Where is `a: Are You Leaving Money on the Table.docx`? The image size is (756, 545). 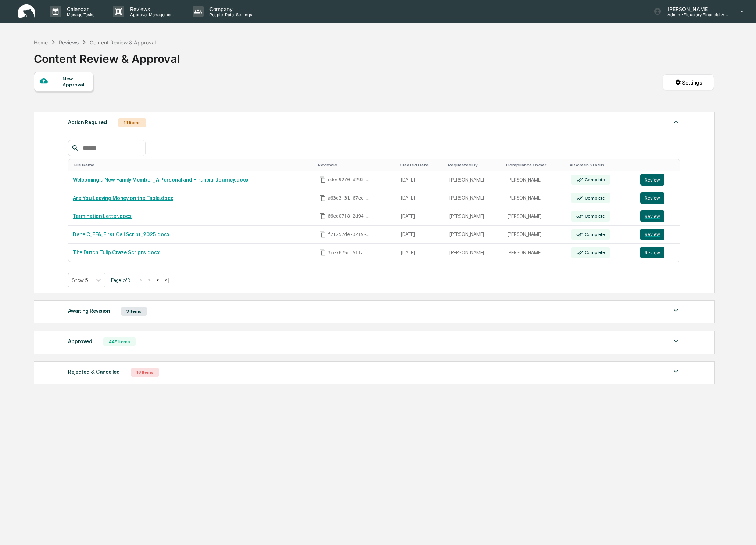
a: Are You Leaving Money on the Table.docx is located at coordinates (123, 198).